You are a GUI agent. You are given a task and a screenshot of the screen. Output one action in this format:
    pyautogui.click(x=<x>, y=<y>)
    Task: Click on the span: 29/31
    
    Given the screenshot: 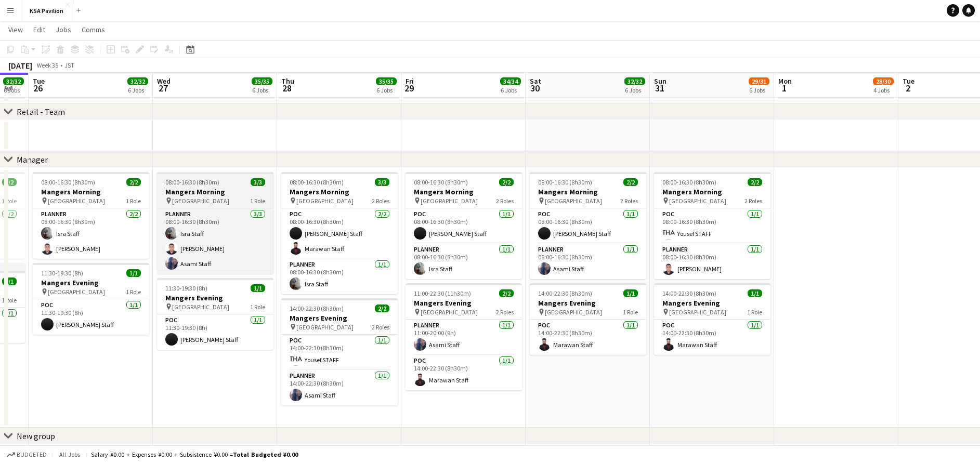 What is the action you would take?
    pyautogui.click(x=759, y=81)
    